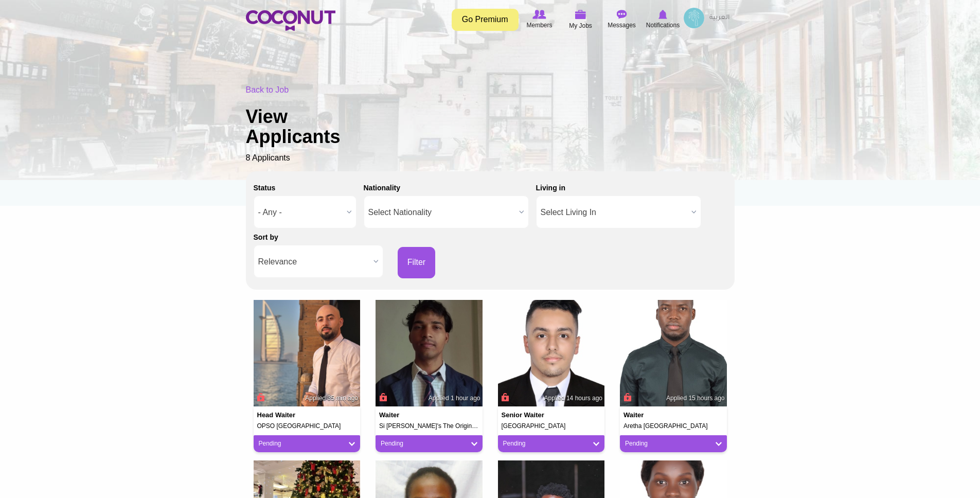 This screenshot has height=498, width=980. I want to click on label: Sort by, so click(266, 238).